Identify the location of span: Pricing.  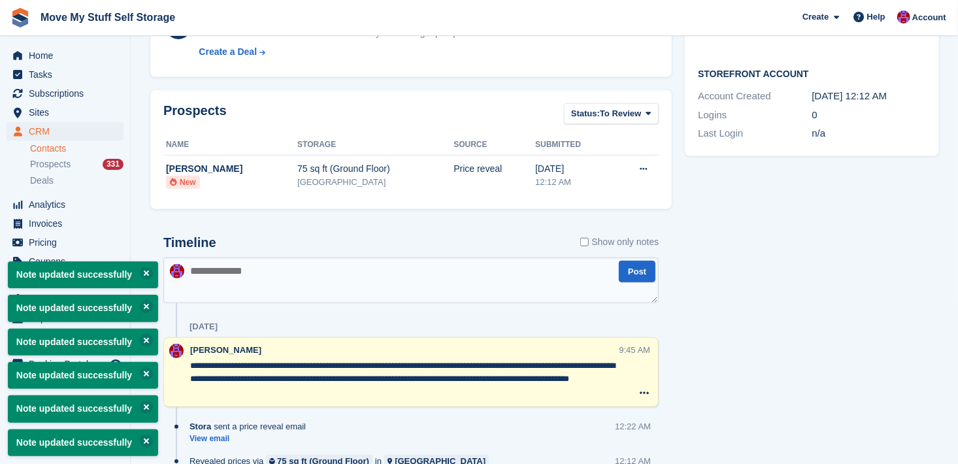
(68, 242).